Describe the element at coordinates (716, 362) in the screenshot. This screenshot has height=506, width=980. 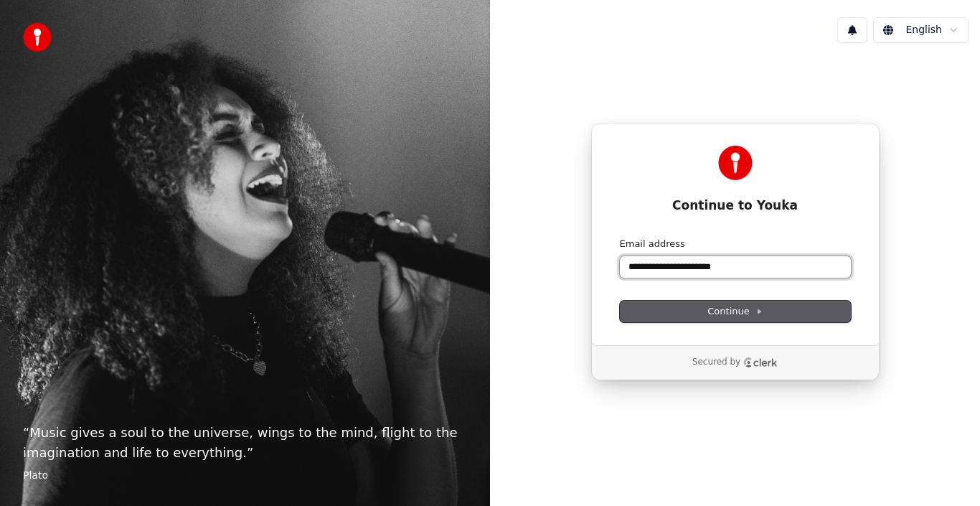
I see `p: Secured by` at that location.